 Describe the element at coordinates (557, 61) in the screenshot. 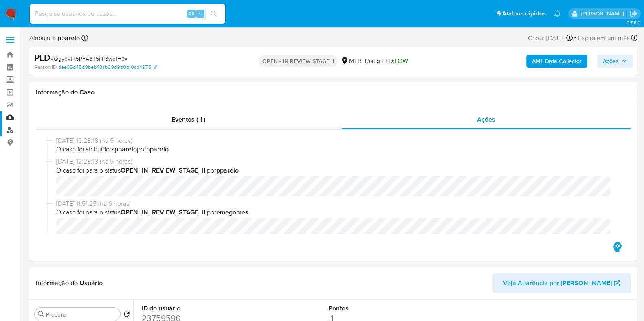

I see `b: AML Data Collector` at that location.